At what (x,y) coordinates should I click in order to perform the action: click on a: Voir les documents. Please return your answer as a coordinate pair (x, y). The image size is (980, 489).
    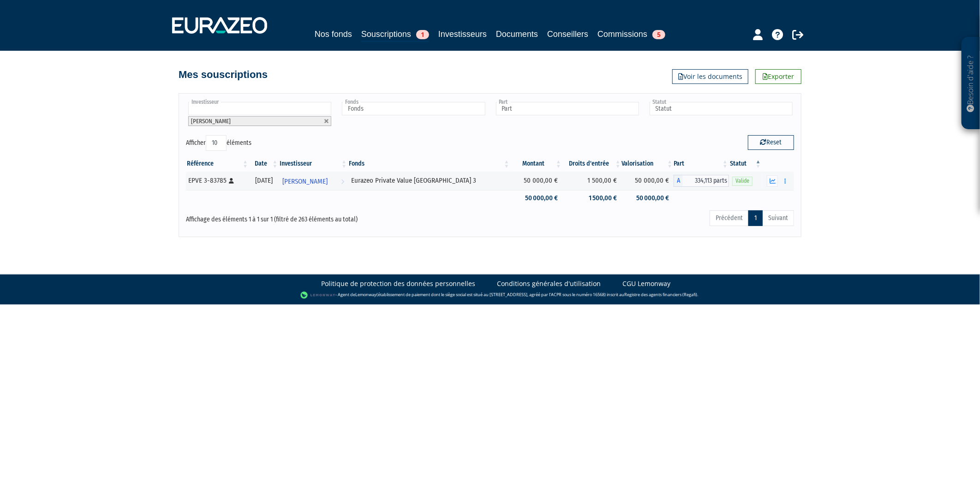
    Looking at the image, I should click on (710, 76).